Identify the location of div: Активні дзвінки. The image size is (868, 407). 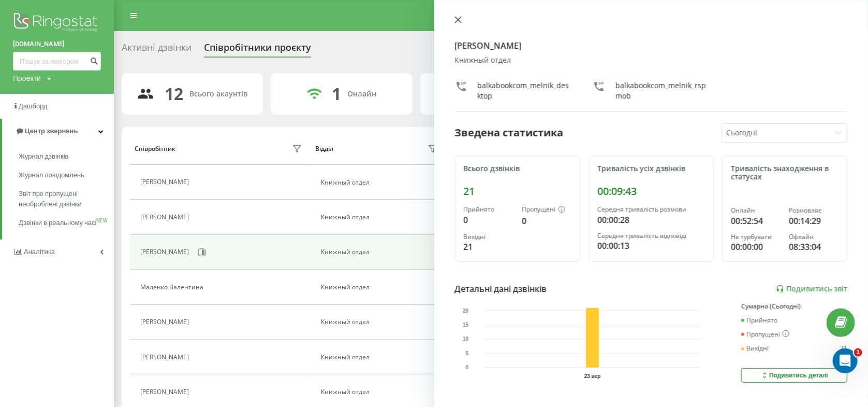
(156, 50).